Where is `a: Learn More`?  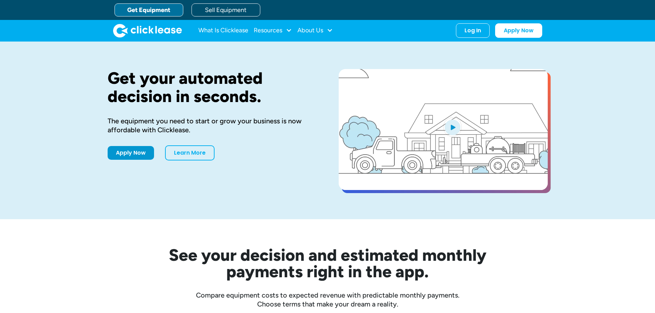 a: Learn More is located at coordinates (190, 153).